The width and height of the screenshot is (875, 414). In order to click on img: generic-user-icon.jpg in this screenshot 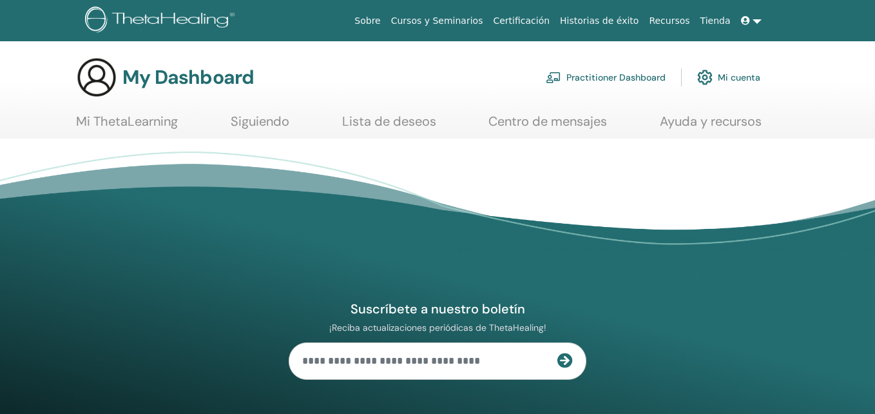, I will do `click(97, 77)`.